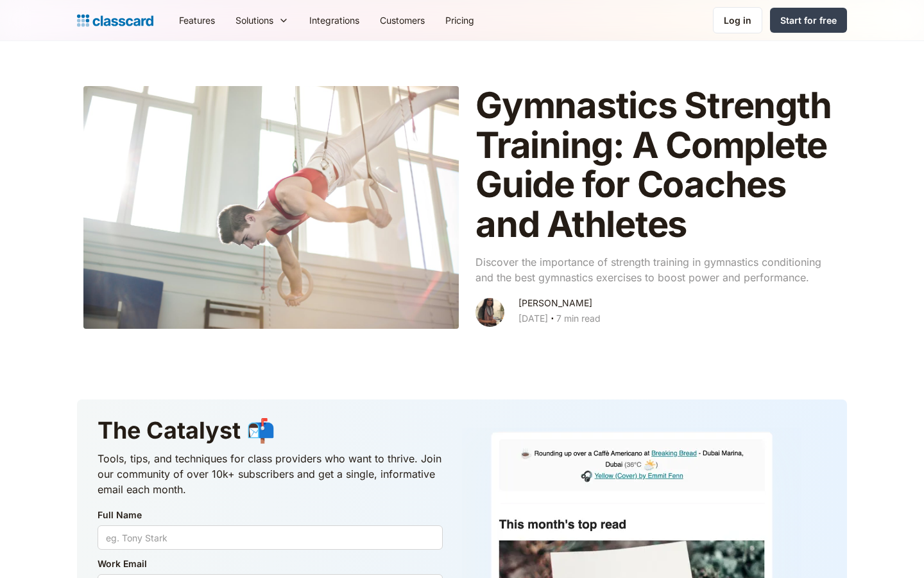  Describe the element at coordinates (271, 564) in the screenshot. I see `label: Work Email` at that location.